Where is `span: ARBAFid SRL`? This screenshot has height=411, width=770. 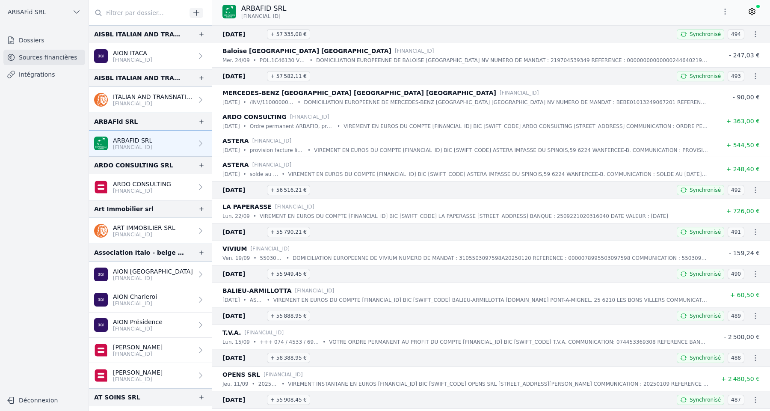 span: ARBAFid SRL is located at coordinates (27, 12).